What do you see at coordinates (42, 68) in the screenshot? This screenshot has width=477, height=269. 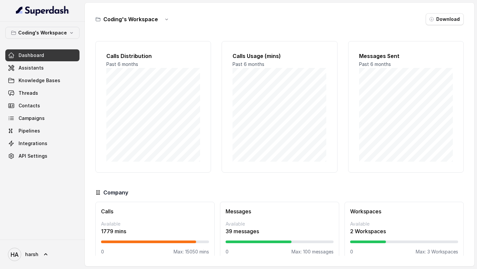 I see `a: Assistants` at bounding box center [42, 68].